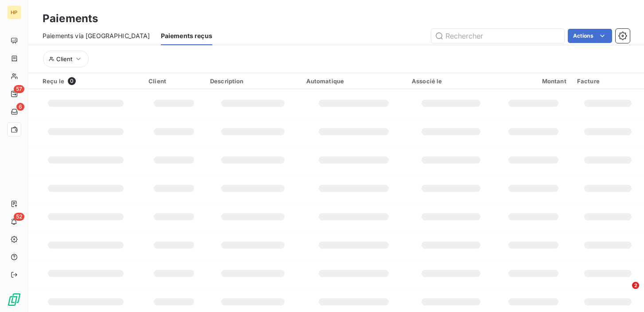 The height and width of the screenshot is (312, 644). Describe the element at coordinates (19, 89) in the screenshot. I see `span: 57` at that location.